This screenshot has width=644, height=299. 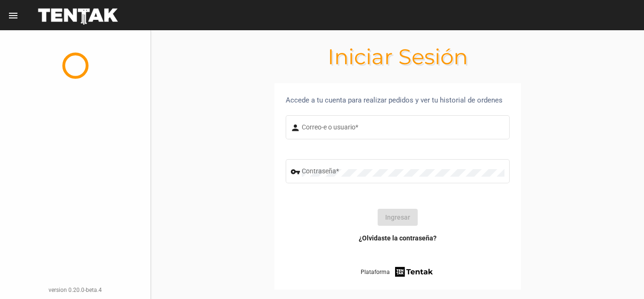 What do you see at coordinates (398, 100) in the screenshot?
I see `div: Accede a tu cuenta para realizar pedidos y ver tu historial de ordenes` at bounding box center [398, 100].